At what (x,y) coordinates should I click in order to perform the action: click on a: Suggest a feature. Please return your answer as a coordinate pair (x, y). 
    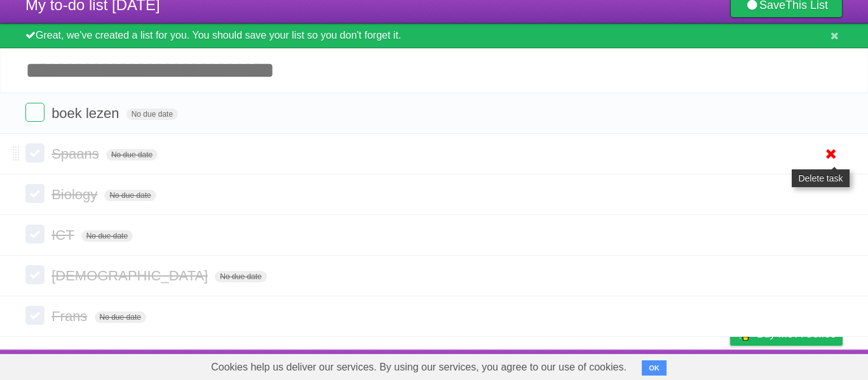
    Looking at the image, I should click on (803, 365).